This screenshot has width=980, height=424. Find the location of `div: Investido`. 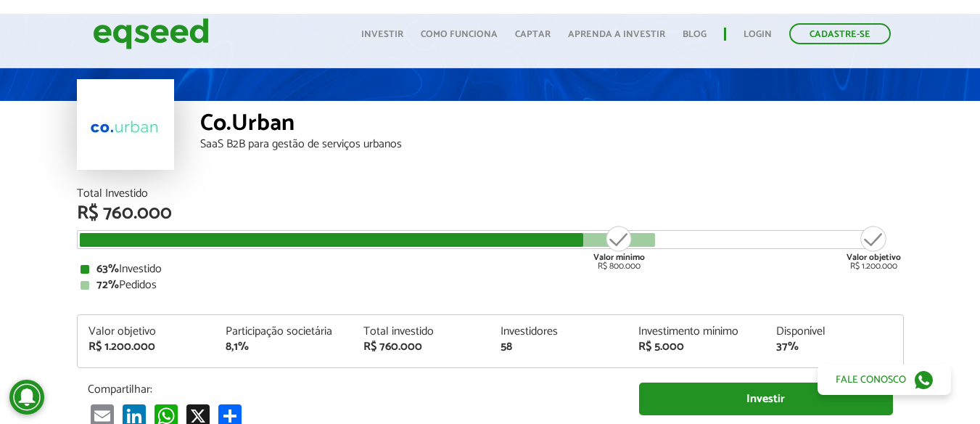

div: Investido is located at coordinates (490, 269).